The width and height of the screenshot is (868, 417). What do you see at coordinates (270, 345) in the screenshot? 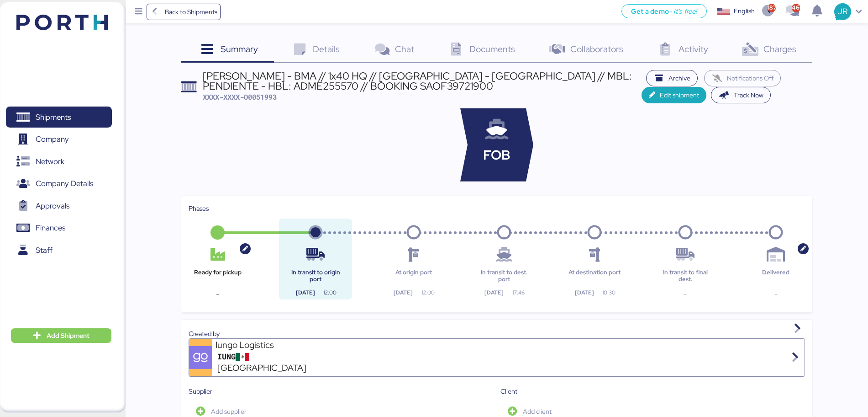
I see `div: Iungo Logistics` at bounding box center [270, 345].